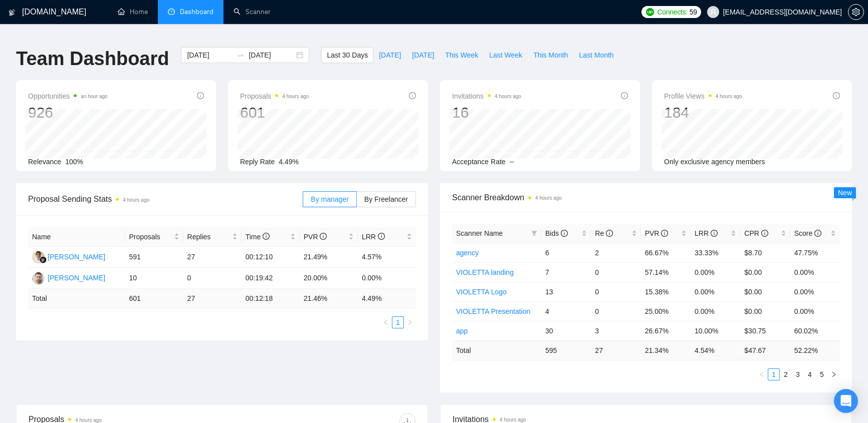  Describe the element at coordinates (703, 96) in the screenshot. I see `span: Profile Views` at that location.